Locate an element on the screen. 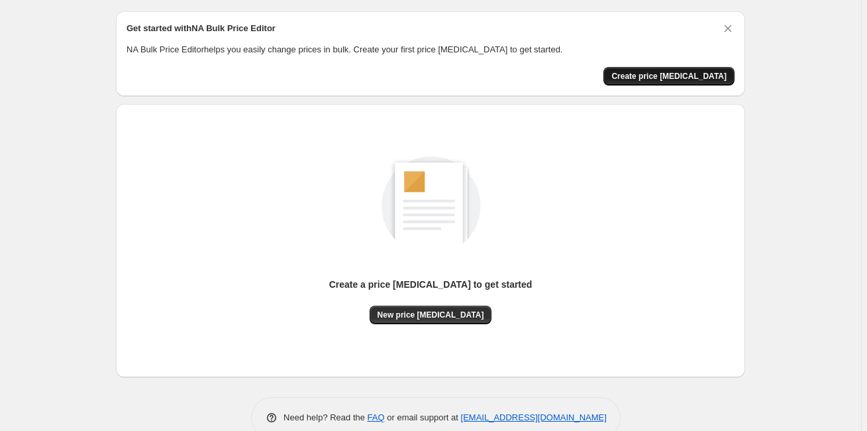 The width and height of the screenshot is (867, 431). span: Need help? Read the is located at coordinates (325, 417).